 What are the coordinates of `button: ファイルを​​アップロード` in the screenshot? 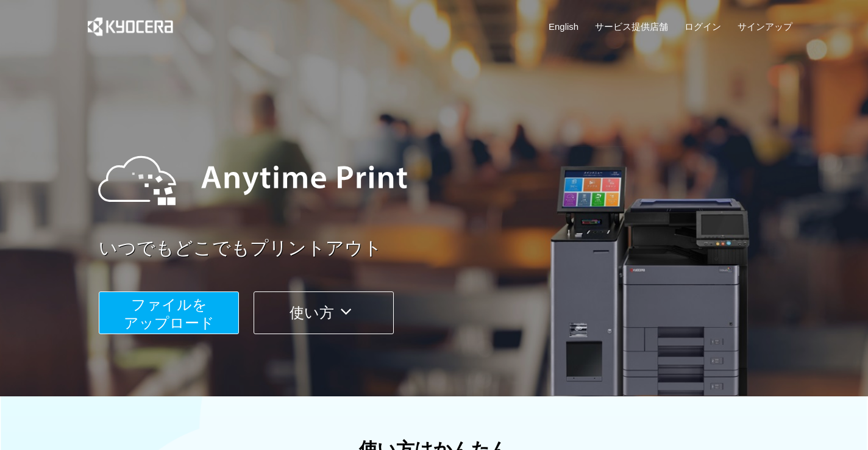 It's located at (169, 312).